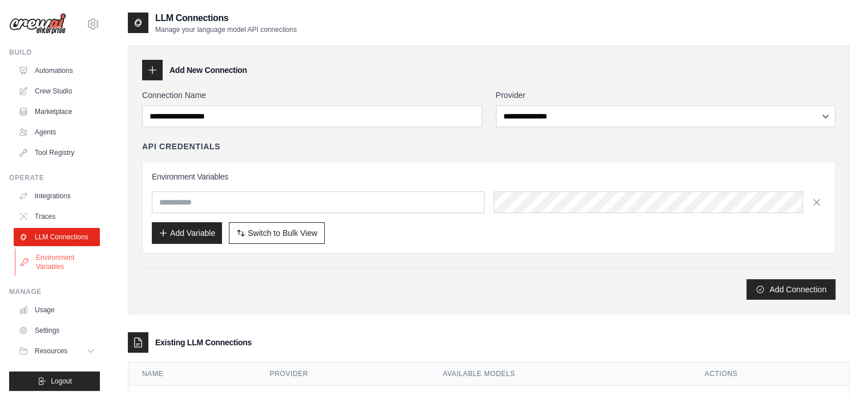  I want to click on th: Available Models, so click(560, 374).